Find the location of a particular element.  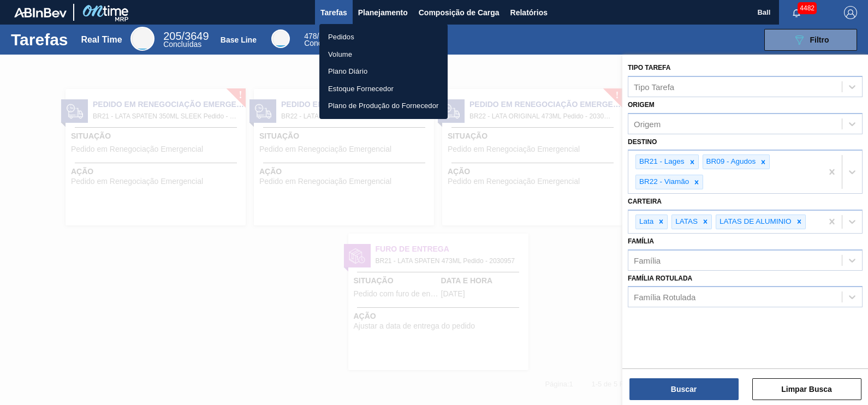

a: Volume is located at coordinates (383, 55).